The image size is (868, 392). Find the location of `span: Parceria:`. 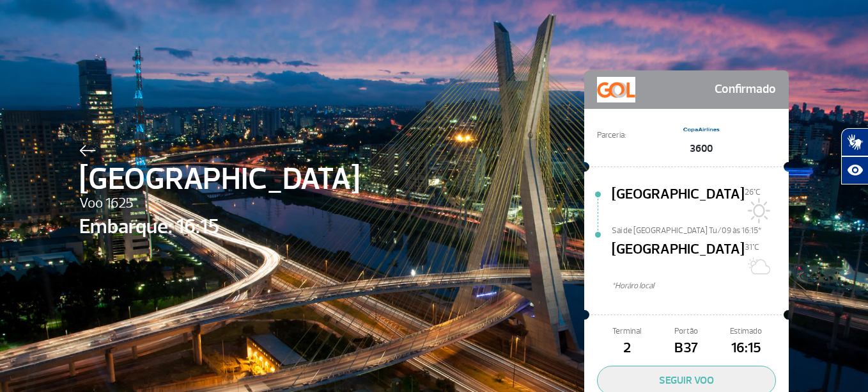

span: Parceria: is located at coordinates (611, 135).